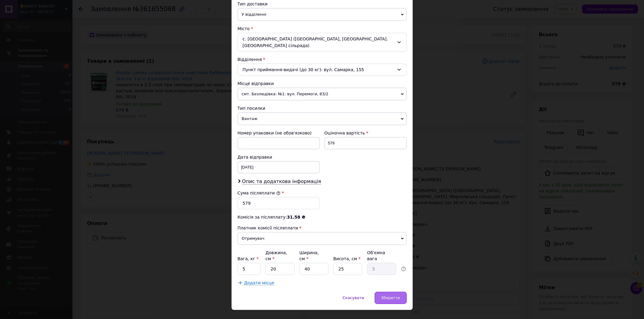 This screenshot has width=644, height=319. What do you see at coordinates (279, 133) in the screenshot?
I see `div: Номер упаковки (не обов'язково)` at bounding box center [279, 133].